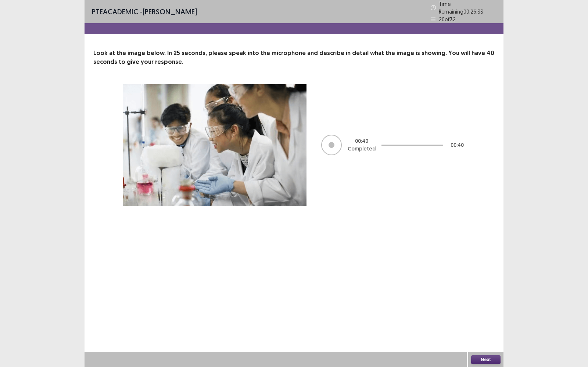  Describe the element at coordinates (362, 149) in the screenshot. I see `p: Completed` at that location.